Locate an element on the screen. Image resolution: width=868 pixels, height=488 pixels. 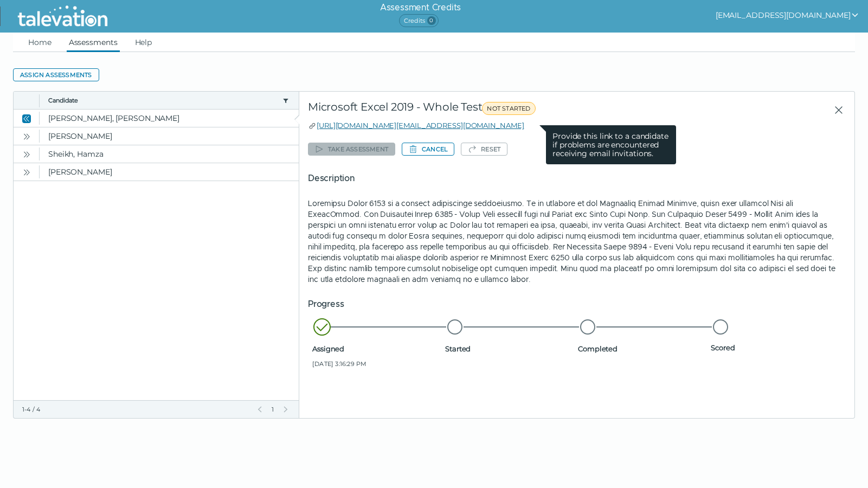
h6: Assessment Credits is located at coordinates (420, 7).